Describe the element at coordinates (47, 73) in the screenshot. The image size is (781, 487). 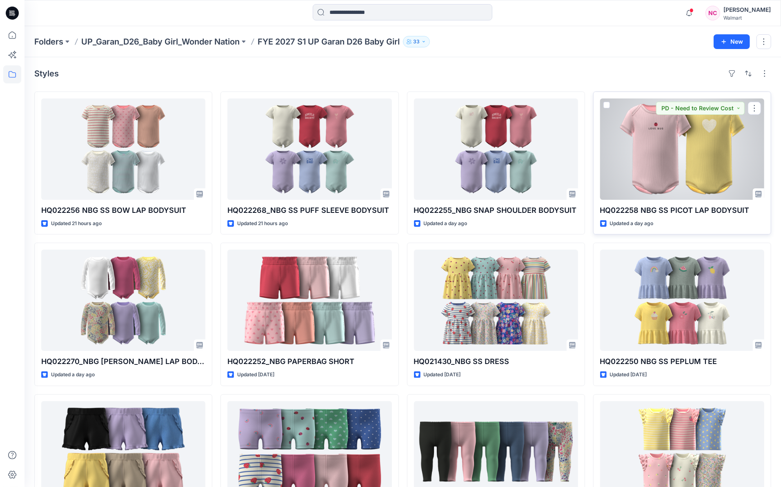
I see `h4: Styles` at that location.